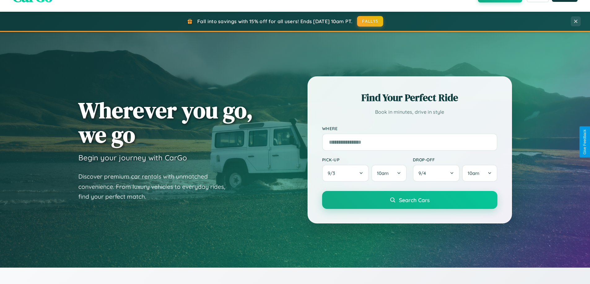 This screenshot has height=284, width=590. Describe the element at coordinates (370, 21) in the screenshot. I see `button: FALL15` at that location.